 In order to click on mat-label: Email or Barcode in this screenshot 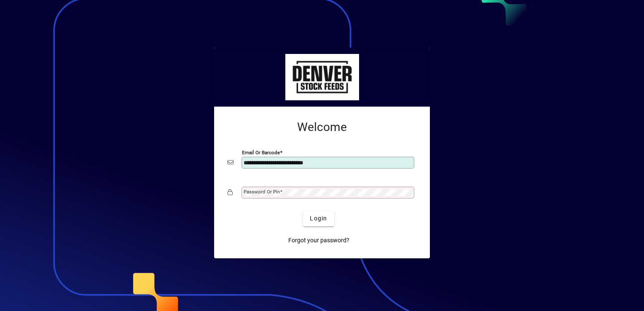, I will do `click(261, 152)`.